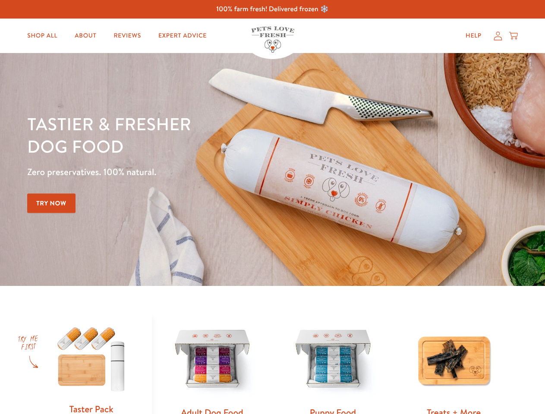  Describe the element at coordinates (473, 36) in the screenshot. I see `a: Help` at that location.